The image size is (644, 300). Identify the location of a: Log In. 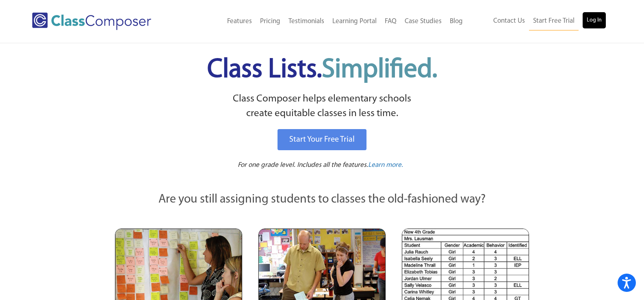
(594, 20).